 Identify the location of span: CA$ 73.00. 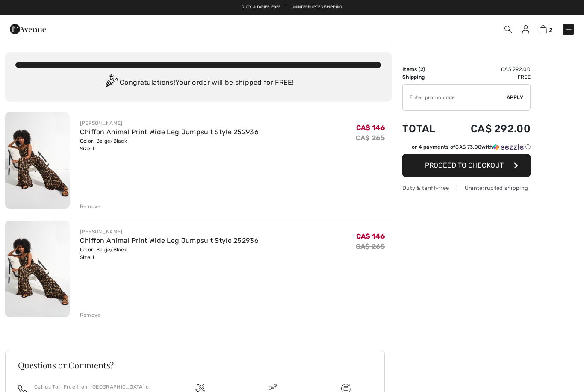
(468, 147).